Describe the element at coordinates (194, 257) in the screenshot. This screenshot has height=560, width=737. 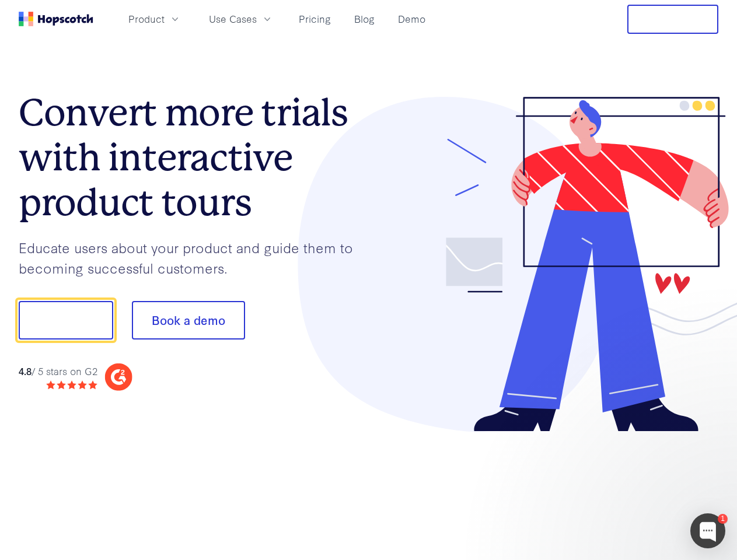
I see `p: Educate users about your product and guide them to becoming successful customers.` at that location.